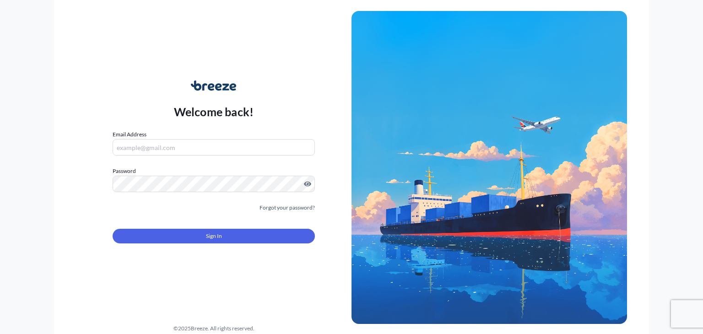 The image size is (703, 334). I want to click on p: Welcome back!, so click(214, 112).